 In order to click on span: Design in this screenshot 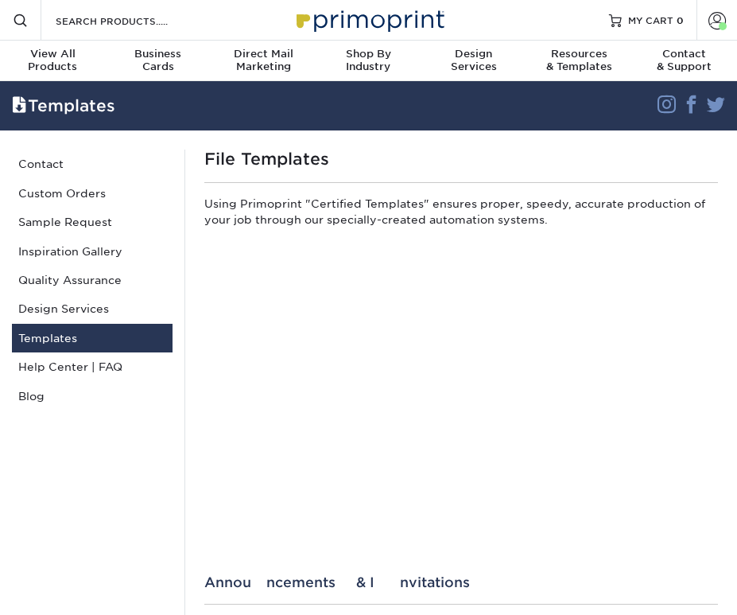, I will do `click(474, 54)`.